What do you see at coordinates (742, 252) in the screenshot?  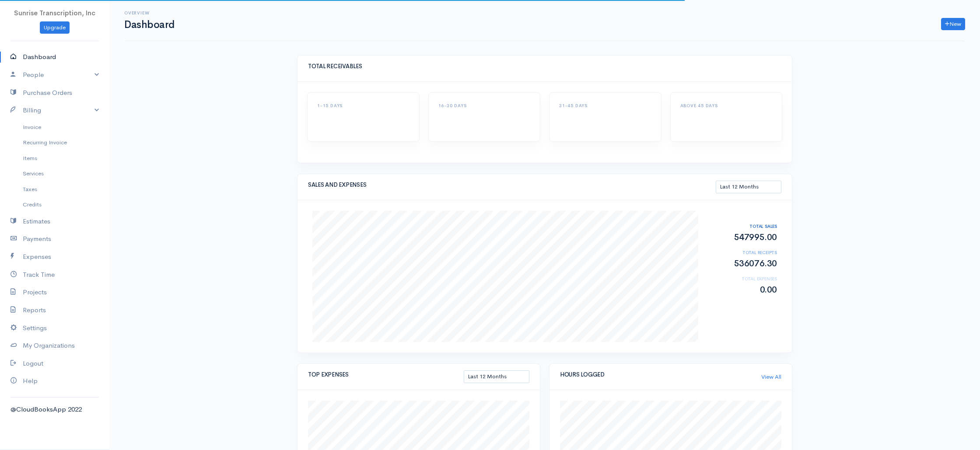 I see `h6: TOTAL RECEIPTS` at bounding box center [742, 252].